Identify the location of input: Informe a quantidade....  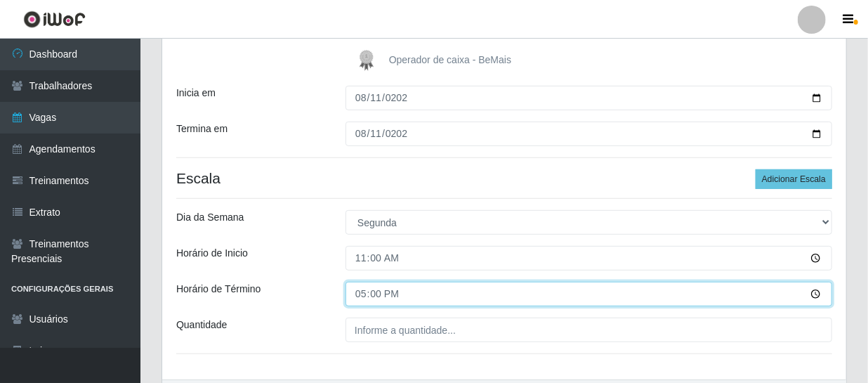
(589, 330).